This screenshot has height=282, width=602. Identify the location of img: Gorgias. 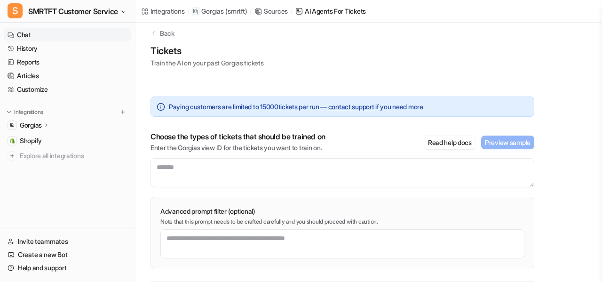
(12, 125).